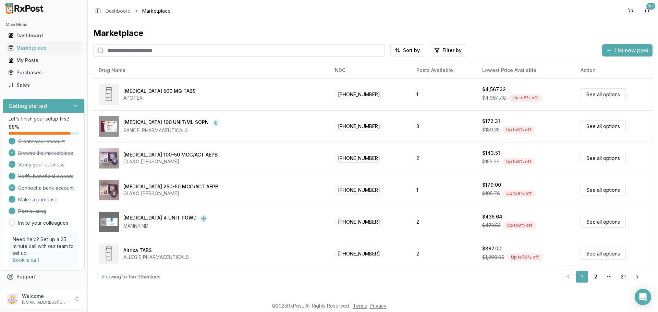  What do you see at coordinates (165, 226) in the screenshot?
I see `div: MANNKIND` at bounding box center [165, 226].